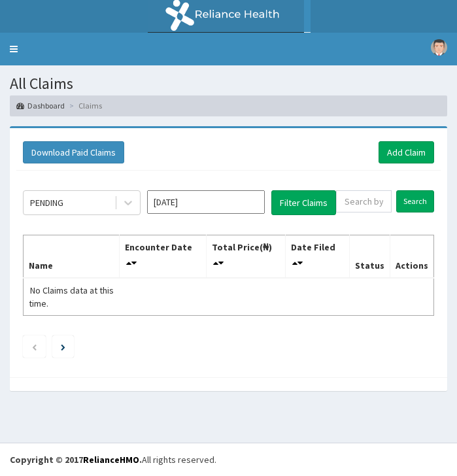 Image resolution: width=457 pixels, height=476 pixels. I want to click on th: Actions, so click(411, 256).